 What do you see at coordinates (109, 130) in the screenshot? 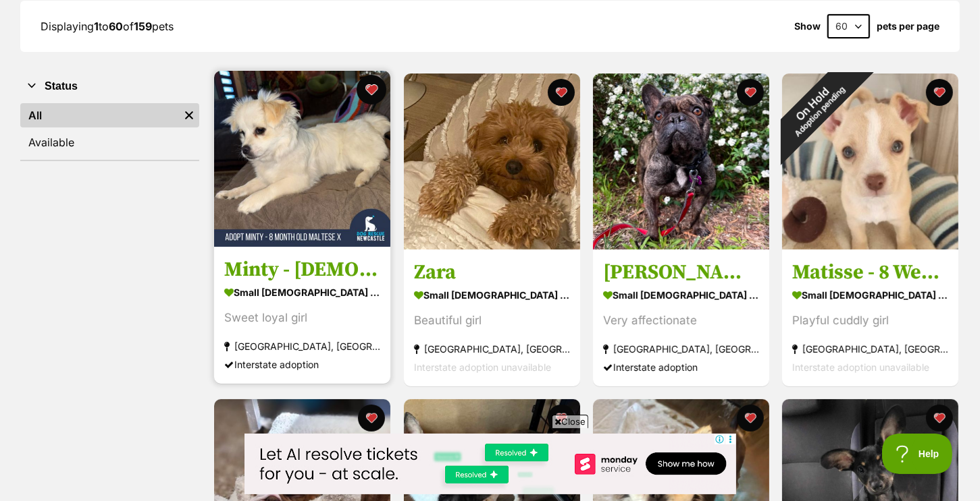
I see `div: Status` at bounding box center [109, 130].